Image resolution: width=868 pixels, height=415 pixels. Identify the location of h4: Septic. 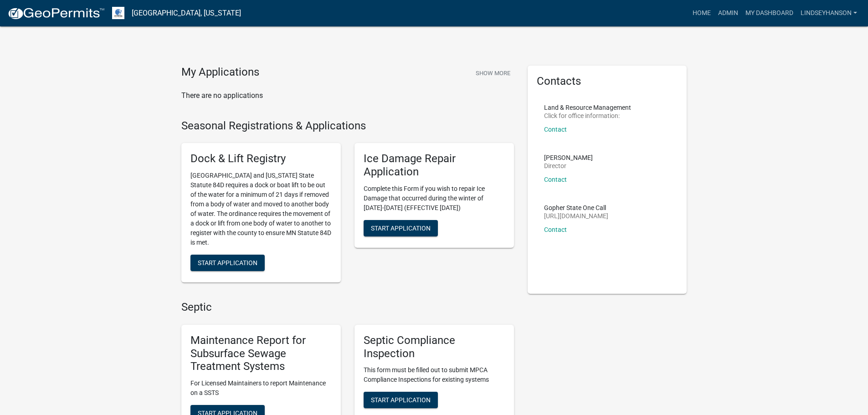
(347, 307).